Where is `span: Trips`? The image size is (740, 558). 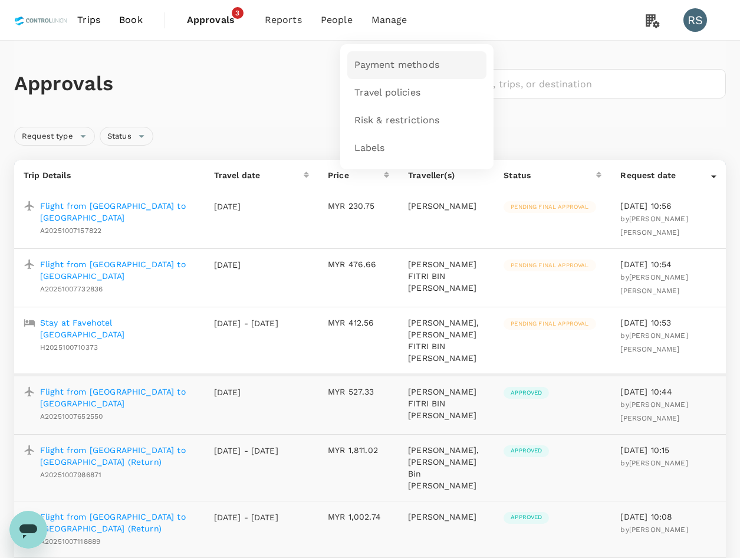 span: Trips is located at coordinates (88, 20).